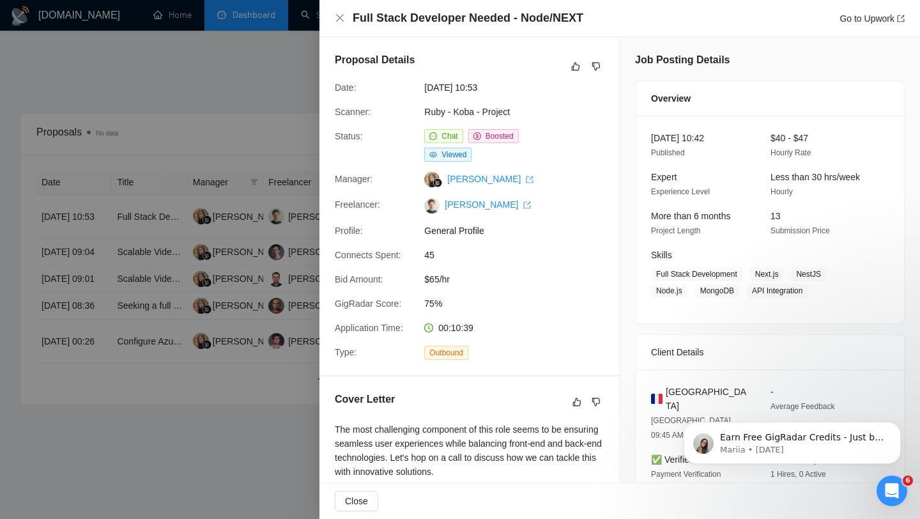 The width and height of the screenshot is (920, 519). Describe the element at coordinates (671, 98) in the screenshot. I see `span: Overview` at that location.